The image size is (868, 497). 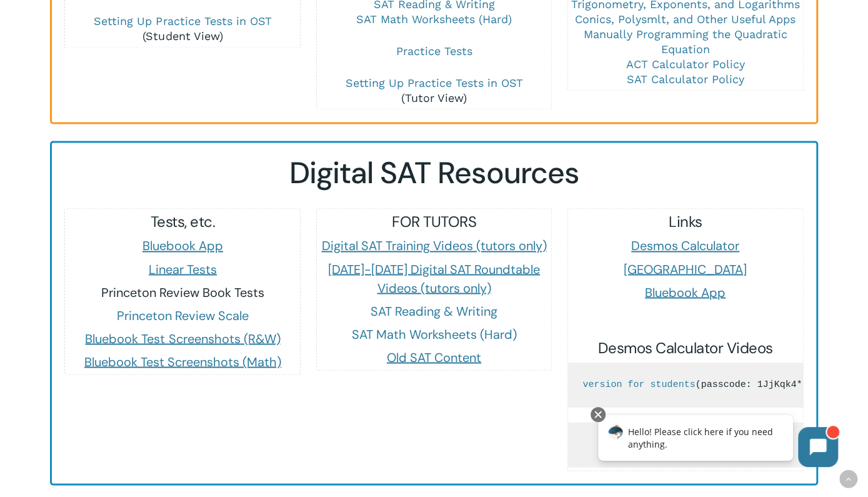 I want to click on span: Digital SAT Training Videos (tutors only), so click(x=434, y=246).